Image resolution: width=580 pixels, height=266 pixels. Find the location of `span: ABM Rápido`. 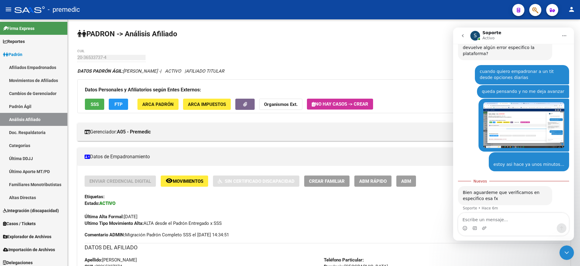

span: ABM Rápido is located at coordinates (373, 181).